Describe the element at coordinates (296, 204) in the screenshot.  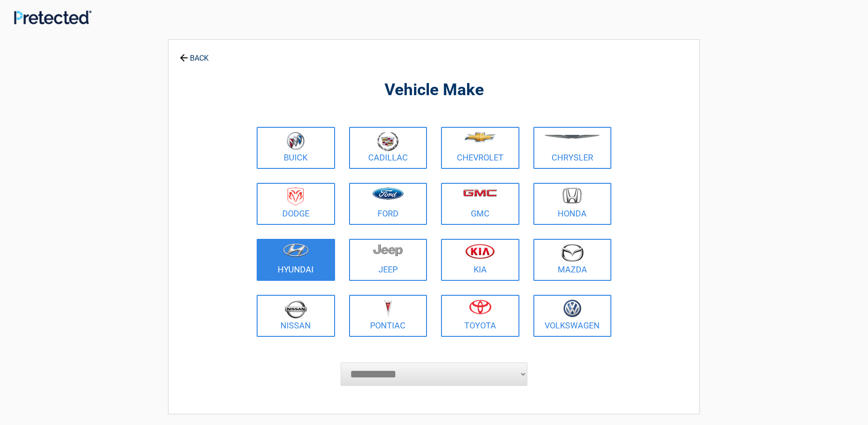
I see `a: Dodge` at that location.